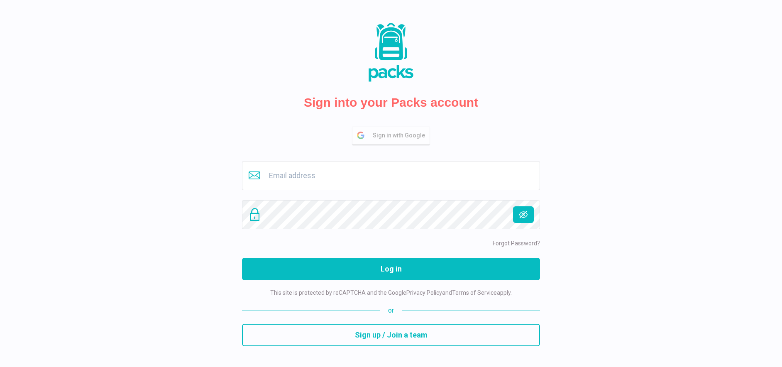 The height and width of the screenshot is (367, 782). Describe the element at coordinates (516, 243) in the screenshot. I see `a: Forgot Password?` at that location.